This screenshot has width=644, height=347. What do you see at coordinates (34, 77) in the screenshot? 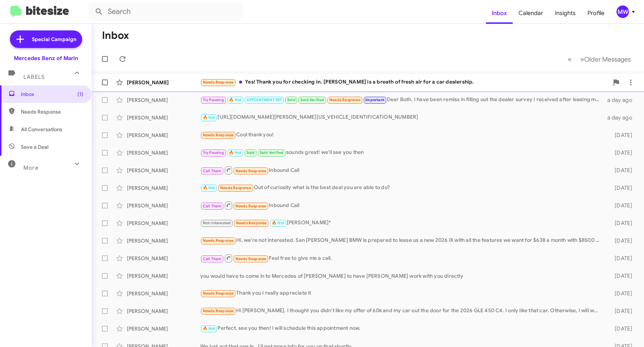
I see `span: Labels` at bounding box center [34, 77].